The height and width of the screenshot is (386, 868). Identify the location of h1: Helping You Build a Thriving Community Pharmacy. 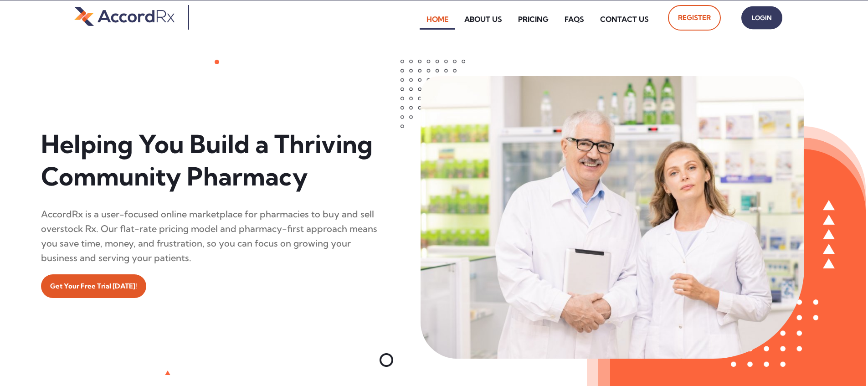
(210, 160).